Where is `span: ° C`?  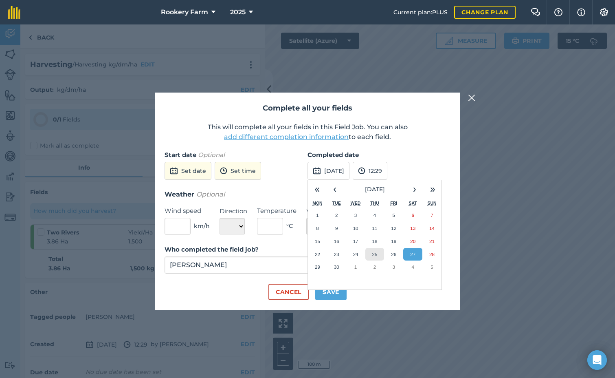
span: ° C is located at coordinates (290, 226).